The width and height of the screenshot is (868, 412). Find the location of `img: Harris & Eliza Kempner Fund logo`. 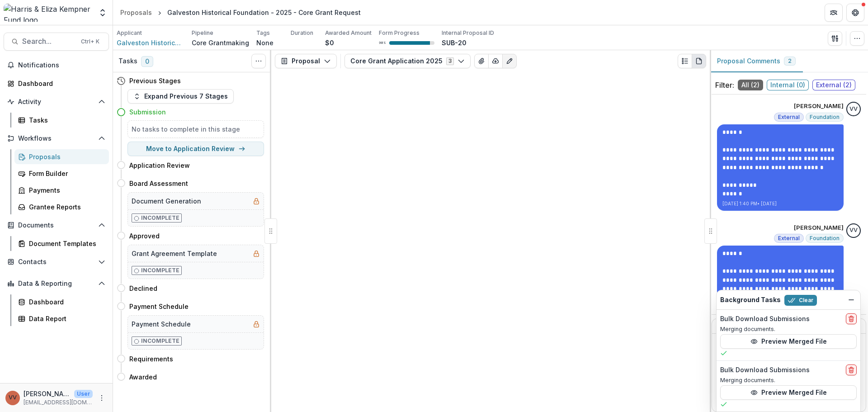

img: Harris & Eliza Kempner Fund logo is located at coordinates (48, 12).